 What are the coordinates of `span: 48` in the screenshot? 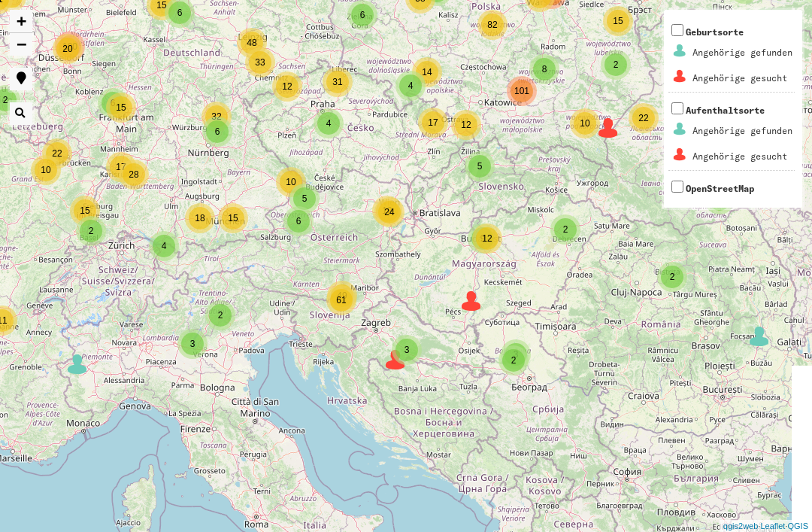 It's located at (251, 43).